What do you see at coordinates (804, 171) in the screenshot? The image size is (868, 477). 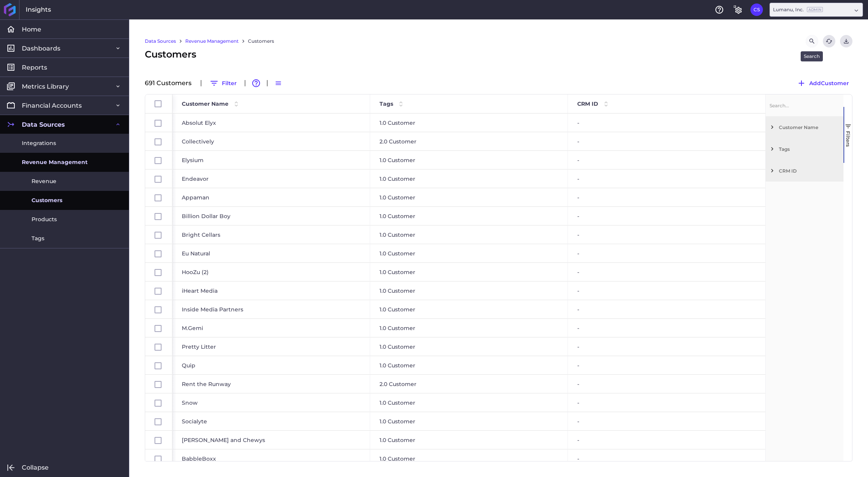 I see `div: CRM ID` at bounding box center [804, 171].